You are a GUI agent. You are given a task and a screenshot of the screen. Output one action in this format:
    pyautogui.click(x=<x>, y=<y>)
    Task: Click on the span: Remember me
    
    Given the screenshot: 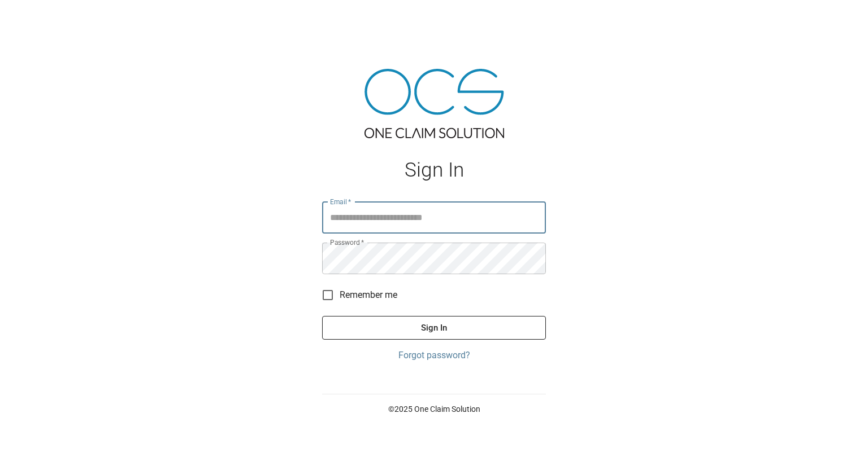 What is the action you would take?
    pyautogui.click(x=368, y=295)
    